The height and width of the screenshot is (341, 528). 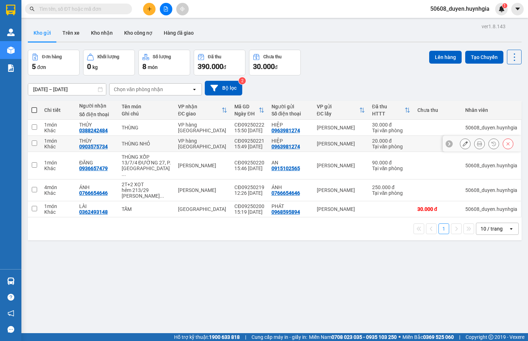 What do you see at coordinates (446, 57) in the screenshot?
I see `button: Lên hàng` at bounding box center [446, 57].